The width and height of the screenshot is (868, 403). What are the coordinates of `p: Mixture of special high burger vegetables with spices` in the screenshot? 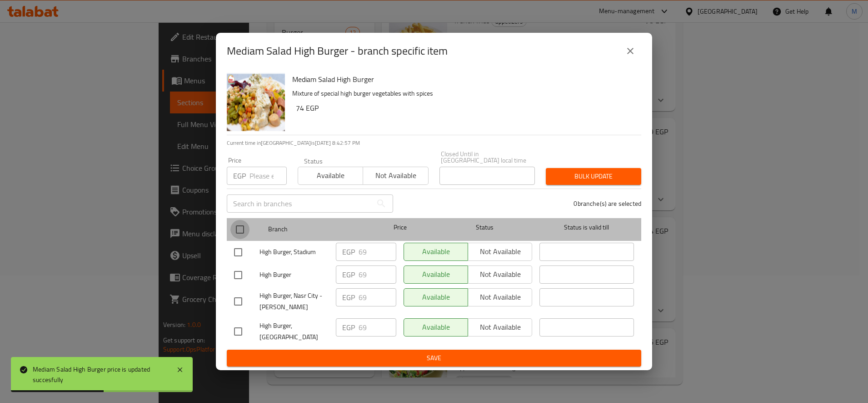 It's located at (463, 93).